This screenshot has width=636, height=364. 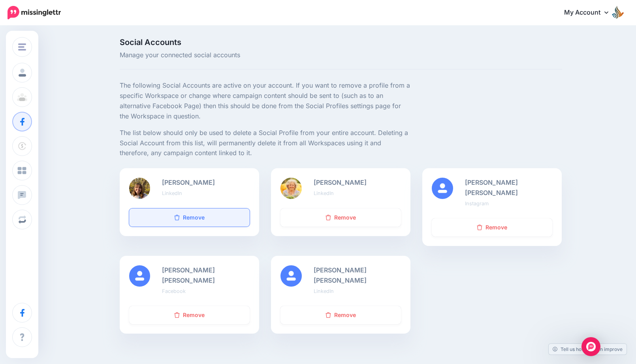 What do you see at coordinates (265, 143) in the screenshot?
I see `p: The list below should only be used to delete a Social Profile from your entire account. Deleting ...` at bounding box center [265, 143].